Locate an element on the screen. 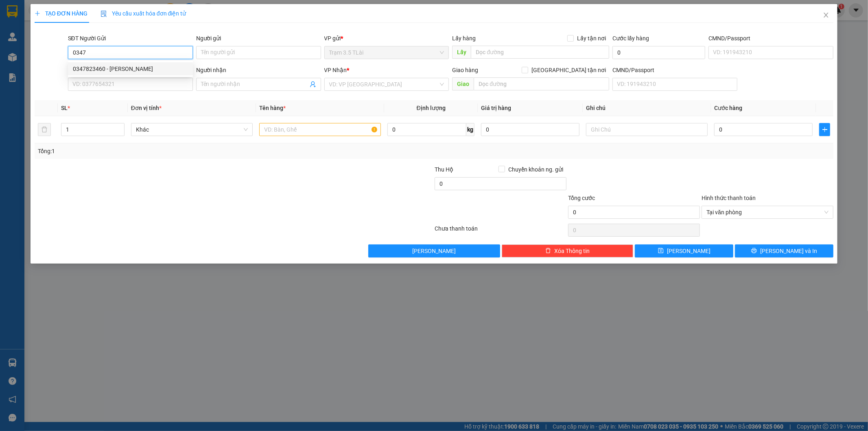 The height and width of the screenshot is (431, 868). th: Ghi chú is located at coordinates (647, 108).